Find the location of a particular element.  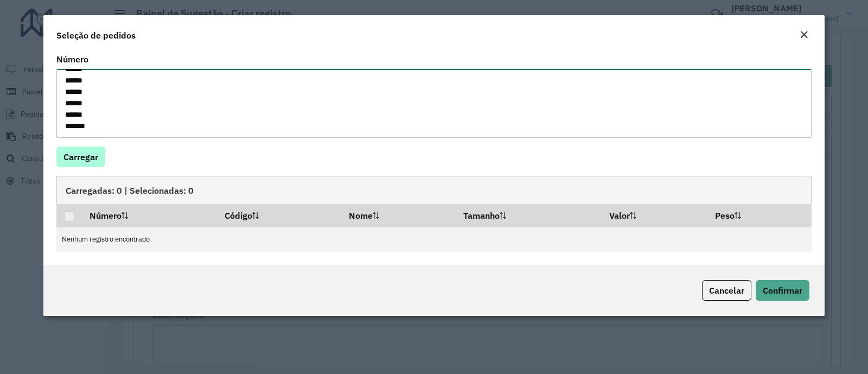

div: Carregadas: 0 | Selecionadas: 0 is located at coordinates (434, 190).